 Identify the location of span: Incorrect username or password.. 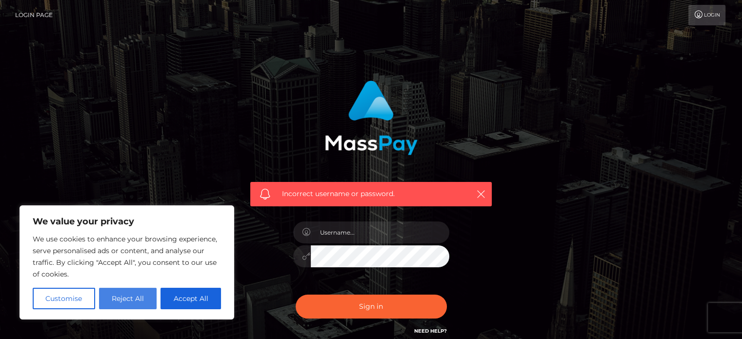
(371, 194).